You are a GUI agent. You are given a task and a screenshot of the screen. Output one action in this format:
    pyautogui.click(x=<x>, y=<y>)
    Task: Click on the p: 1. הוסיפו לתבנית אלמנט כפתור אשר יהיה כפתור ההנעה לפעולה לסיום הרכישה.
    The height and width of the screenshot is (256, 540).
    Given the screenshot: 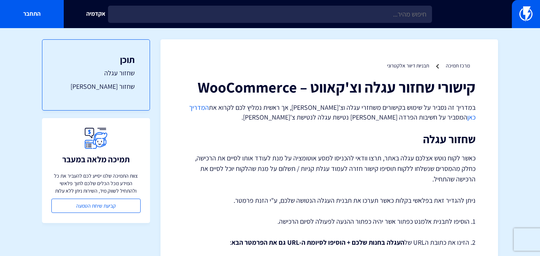 What is the action you would take?
    pyautogui.click(x=329, y=222)
    